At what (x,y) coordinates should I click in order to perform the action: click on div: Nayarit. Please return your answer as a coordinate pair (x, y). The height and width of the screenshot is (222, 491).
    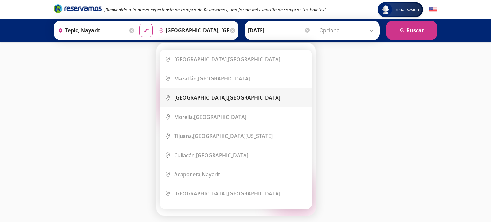
    Looking at the image, I should click on (197, 175).